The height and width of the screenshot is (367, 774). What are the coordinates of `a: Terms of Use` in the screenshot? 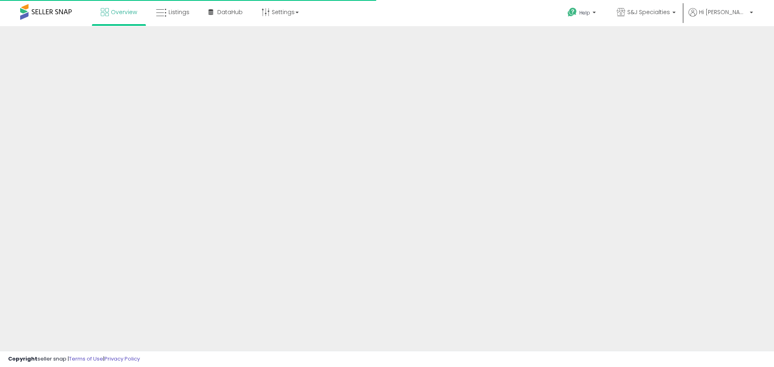 It's located at (86, 359).